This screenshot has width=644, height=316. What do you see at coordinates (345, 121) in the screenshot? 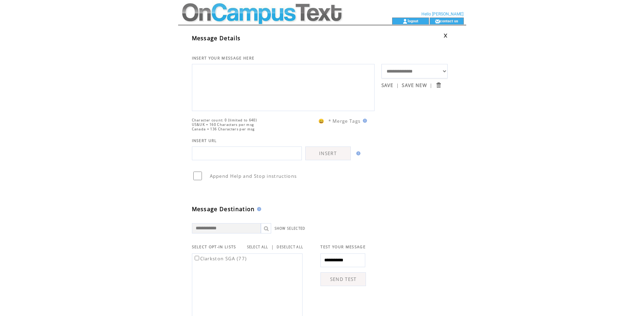
I see `span: * Merge Tags` at bounding box center [345, 121].